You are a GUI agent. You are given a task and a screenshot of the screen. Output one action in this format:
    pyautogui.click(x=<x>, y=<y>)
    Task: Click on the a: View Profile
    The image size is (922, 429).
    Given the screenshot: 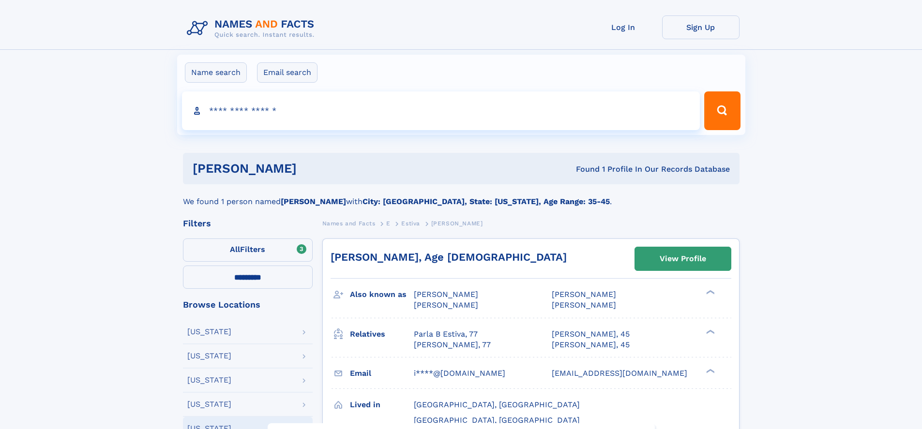 What is the action you would take?
    pyautogui.click(x=683, y=259)
    